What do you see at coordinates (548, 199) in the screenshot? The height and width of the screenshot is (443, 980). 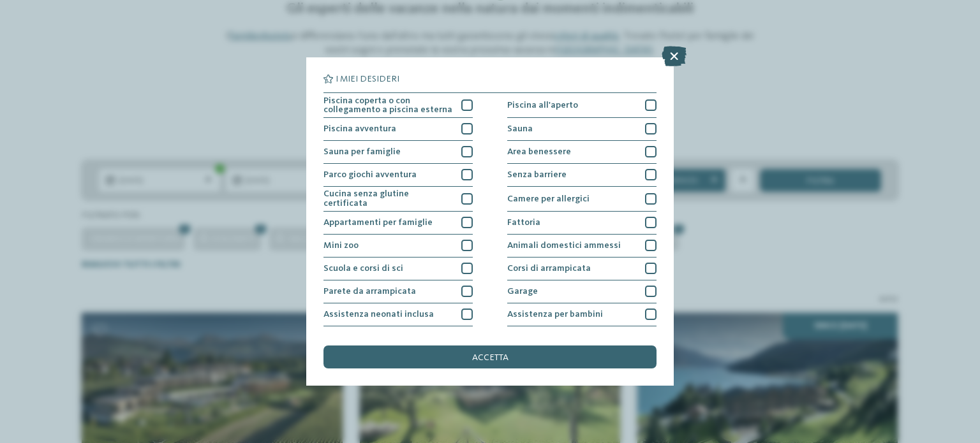 I see `span: Camere per allergici` at bounding box center [548, 199].